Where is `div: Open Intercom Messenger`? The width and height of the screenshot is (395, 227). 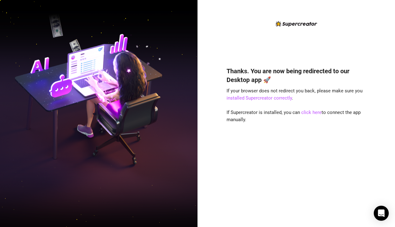 div: Open Intercom Messenger is located at coordinates (381, 213).